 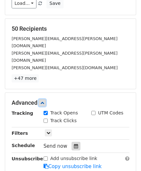 I want to click on label: Track Opens, so click(x=64, y=113).